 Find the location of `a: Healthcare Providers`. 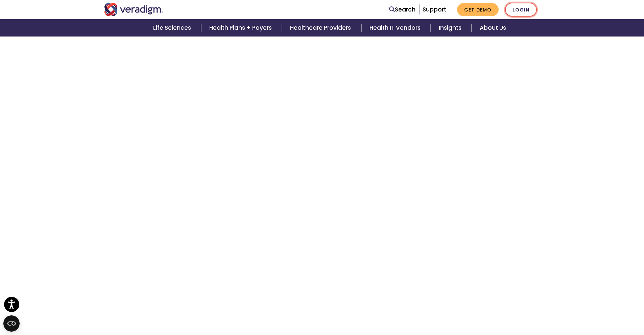

a: Healthcare Providers is located at coordinates (322, 27).